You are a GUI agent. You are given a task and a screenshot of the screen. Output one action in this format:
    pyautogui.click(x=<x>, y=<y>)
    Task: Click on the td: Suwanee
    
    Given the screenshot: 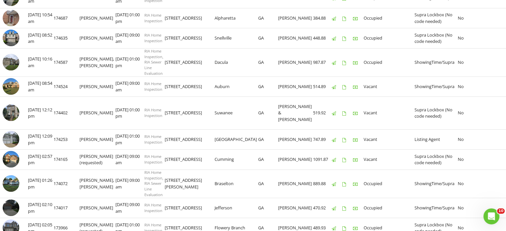 What is the action you would take?
    pyautogui.click(x=236, y=113)
    